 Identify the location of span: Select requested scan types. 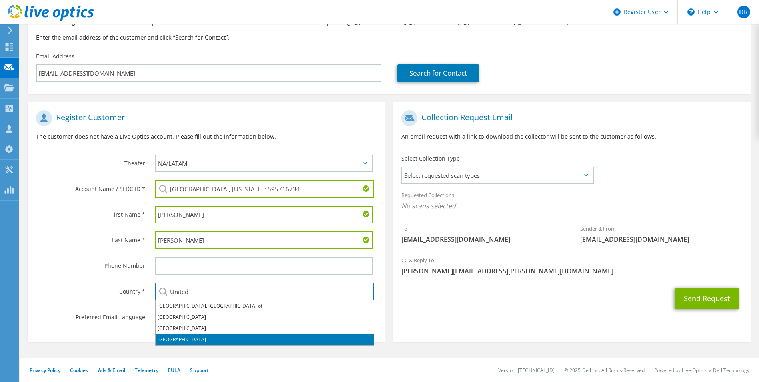
(498, 175).